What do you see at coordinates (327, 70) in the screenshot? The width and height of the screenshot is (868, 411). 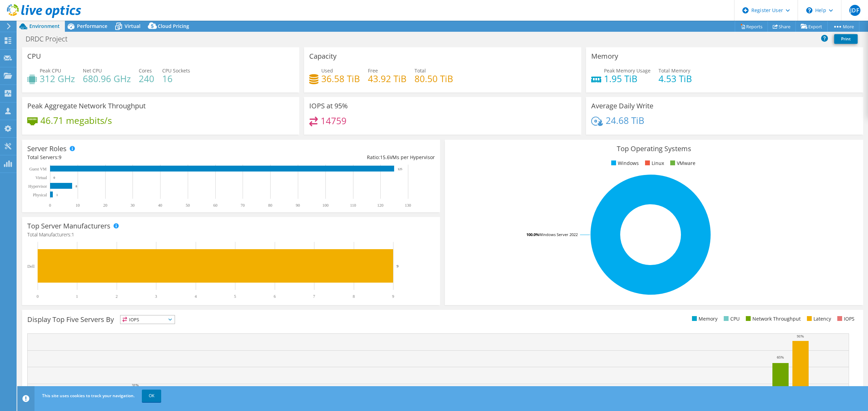 I see `span: Used` at bounding box center [327, 70].